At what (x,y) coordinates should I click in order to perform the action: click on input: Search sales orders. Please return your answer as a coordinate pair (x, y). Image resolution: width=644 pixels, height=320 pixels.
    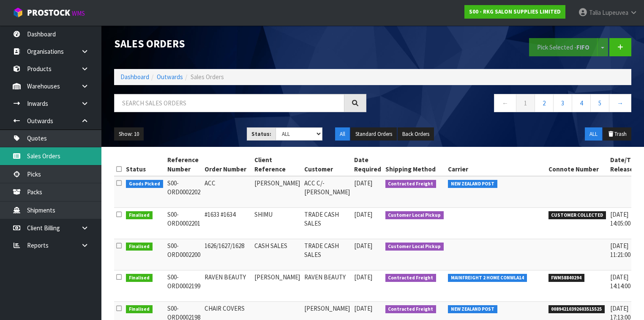
    Looking at the image, I should click on (229, 103).